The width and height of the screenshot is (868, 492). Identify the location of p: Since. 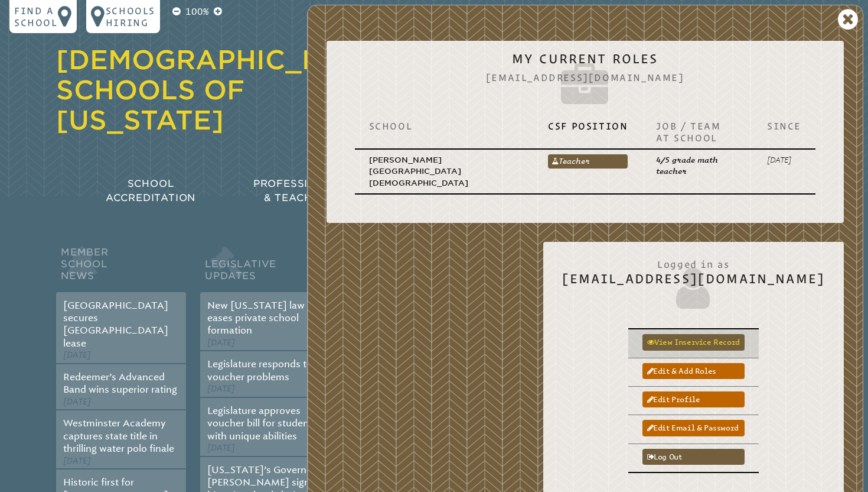
(784, 126).